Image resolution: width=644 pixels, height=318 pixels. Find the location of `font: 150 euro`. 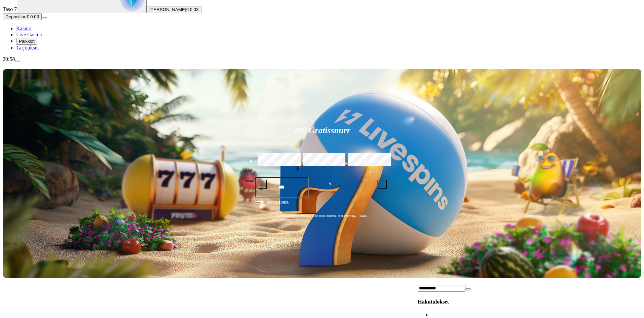

font: 150 euro is located at coordinates (322, 162).